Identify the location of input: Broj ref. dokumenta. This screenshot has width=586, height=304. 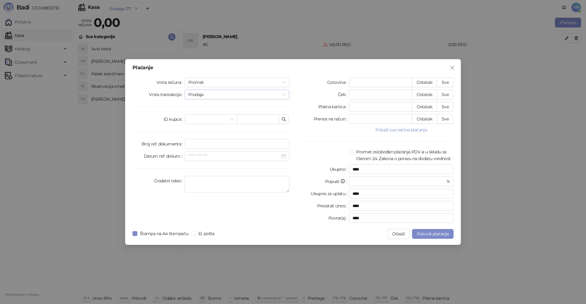
(237, 144).